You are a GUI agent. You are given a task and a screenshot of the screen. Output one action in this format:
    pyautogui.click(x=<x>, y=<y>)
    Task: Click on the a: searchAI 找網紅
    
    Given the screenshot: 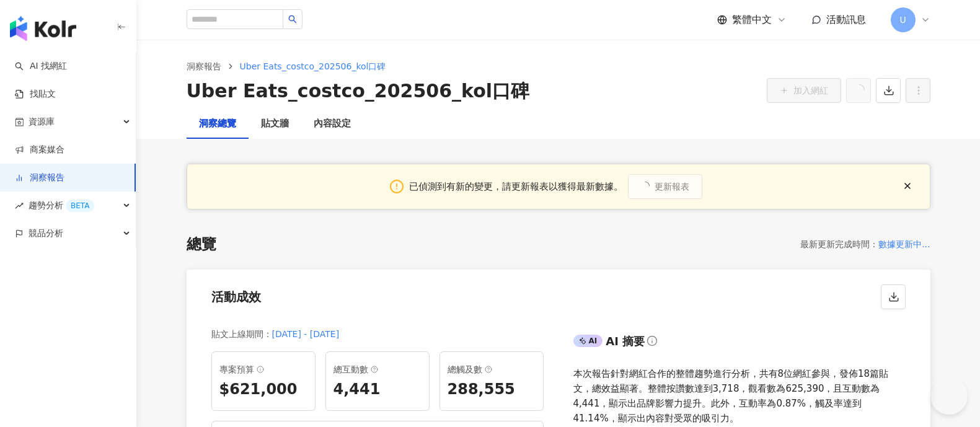 What is the action you would take?
    pyautogui.click(x=41, y=67)
    